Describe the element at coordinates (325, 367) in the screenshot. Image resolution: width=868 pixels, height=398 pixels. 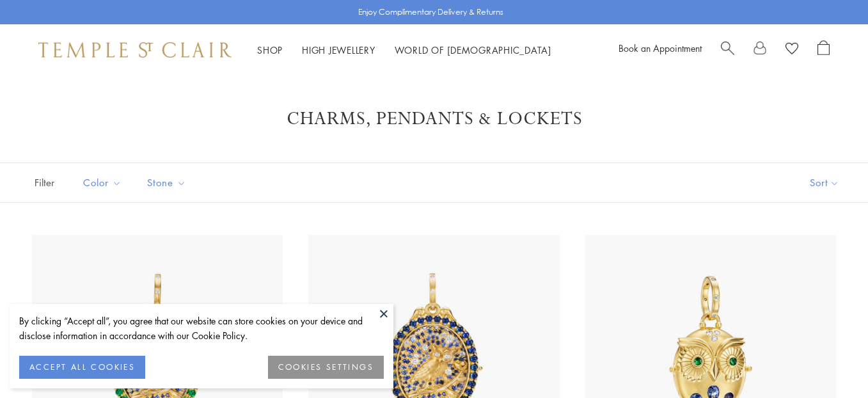
I see `button: COOKIES SETTINGS` at that location.